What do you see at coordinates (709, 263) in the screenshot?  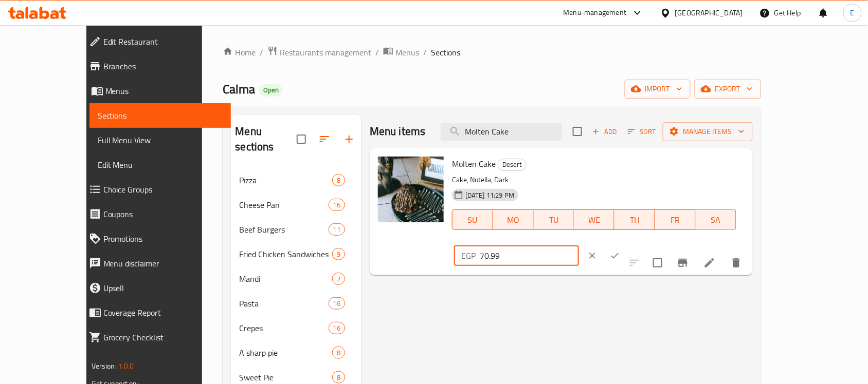 I see `a: Edit menu item` at bounding box center [709, 263].